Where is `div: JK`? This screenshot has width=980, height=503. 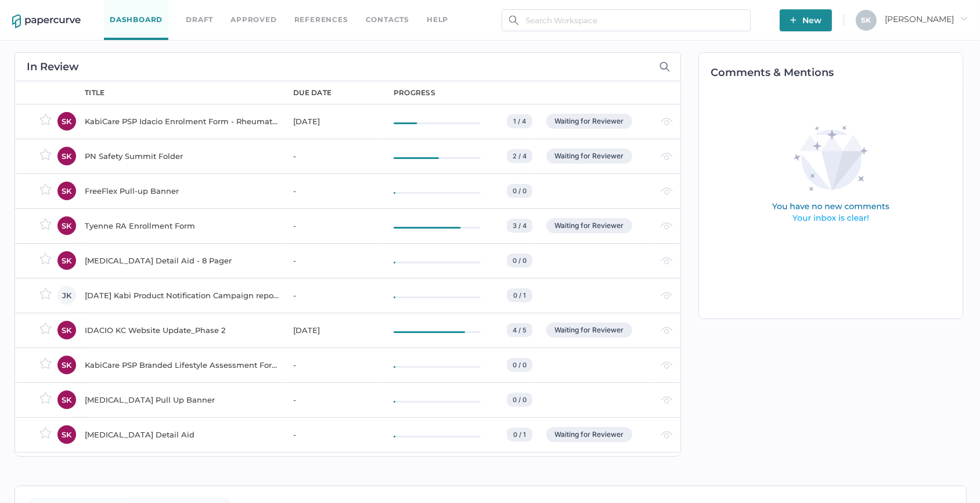 div: JK is located at coordinates (67, 296).